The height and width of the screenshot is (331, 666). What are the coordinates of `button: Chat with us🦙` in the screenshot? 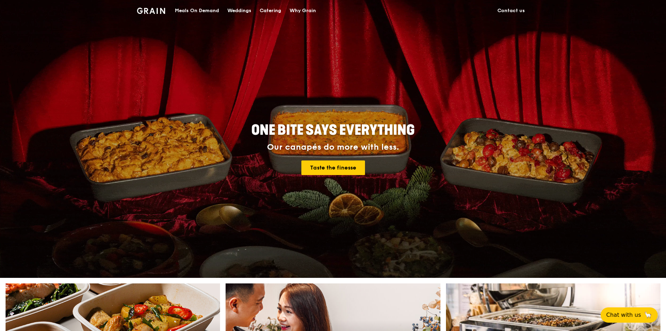 It's located at (629, 315).